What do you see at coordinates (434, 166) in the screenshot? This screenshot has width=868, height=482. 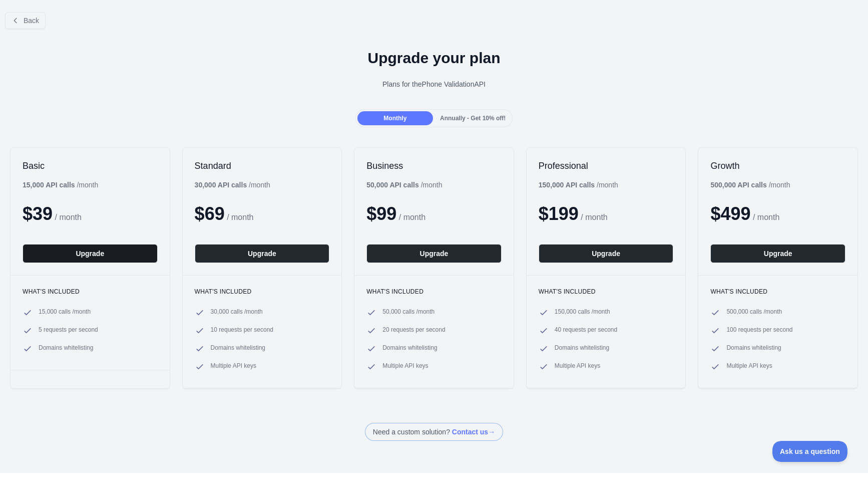 I see `h2: Business` at bounding box center [434, 166].